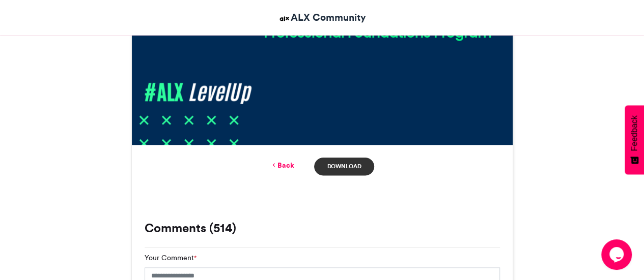 The height and width of the screenshot is (280, 644). What do you see at coordinates (322, 17) in the screenshot?
I see `a: ALX Community` at bounding box center [322, 17].